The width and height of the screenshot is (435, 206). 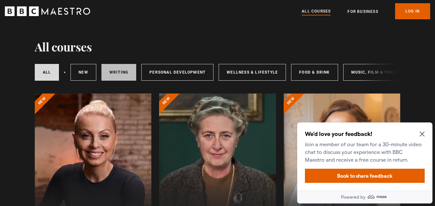 I want to click on nav: Primary, so click(x=366, y=11).